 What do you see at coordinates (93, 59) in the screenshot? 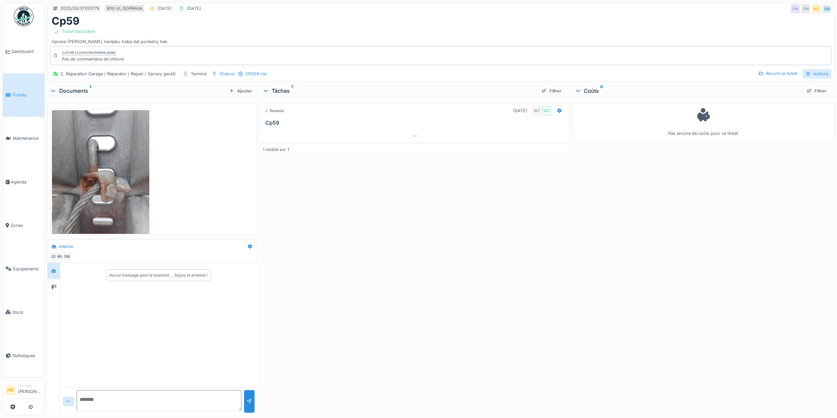
I see `div: Pas de commentaire de clôture` at bounding box center [93, 59].